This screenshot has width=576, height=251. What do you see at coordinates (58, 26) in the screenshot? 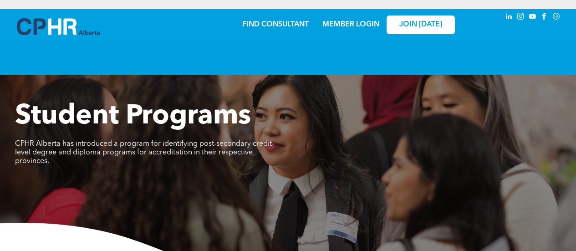
I see `img: A blue and white logo for cp alberta` at bounding box center [58, 26].